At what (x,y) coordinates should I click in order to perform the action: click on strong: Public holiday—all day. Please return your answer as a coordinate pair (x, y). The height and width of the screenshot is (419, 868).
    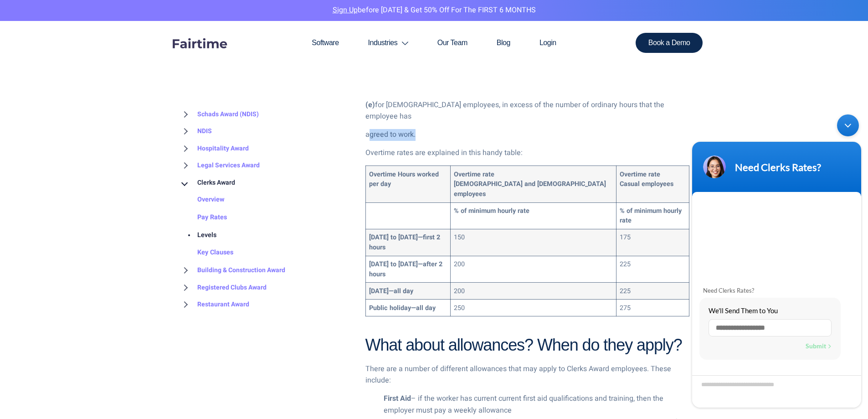
    Looking at the image, I should click on (402, 308).